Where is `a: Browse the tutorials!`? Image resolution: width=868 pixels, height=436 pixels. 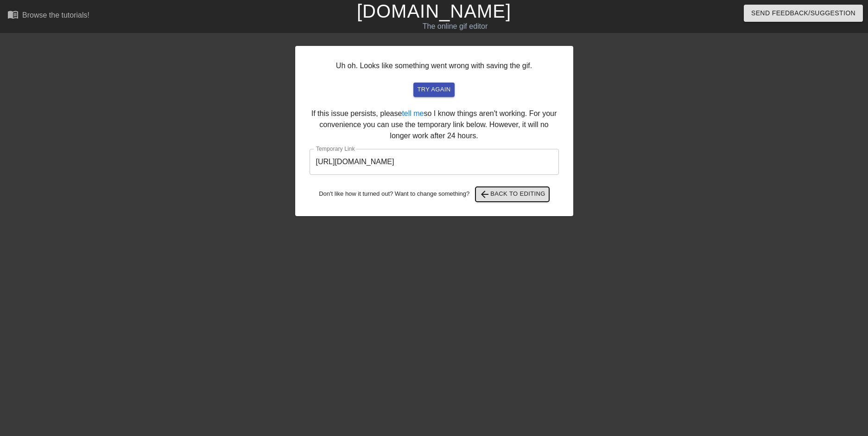
a: Browse the tutorials! is located at coordinates (48, 16).